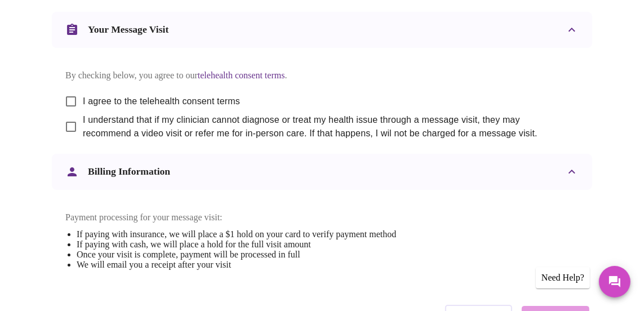 Image resolution: width=644 pixels, height=311 pixels. What do you see at coordinates (236, 265) in the screenshot?
I see `li: We will email you a receipt after your visit` at bounding box center [236, 265].